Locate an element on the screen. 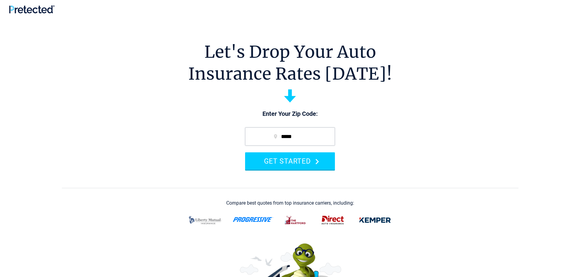 The width and height of the screenshot is (580, 277). img: Pretected Logo is located at coordinates (32, 9).